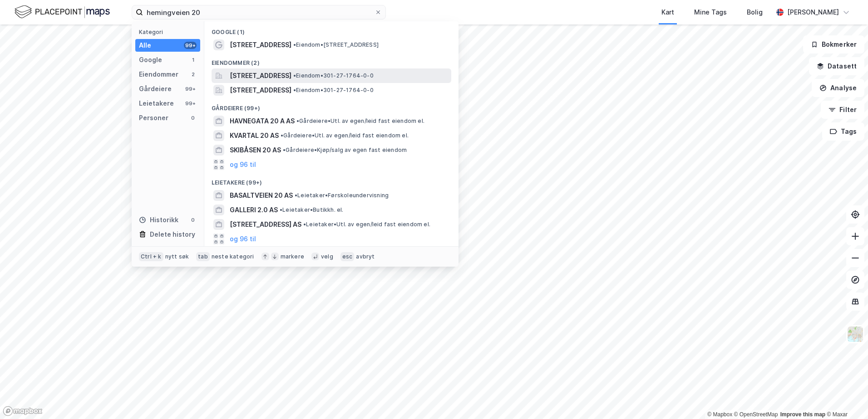 The width and height of the screenshot is (868, 419). I want to click on span: GALLERI 2.0 AS, so click(254, 210).